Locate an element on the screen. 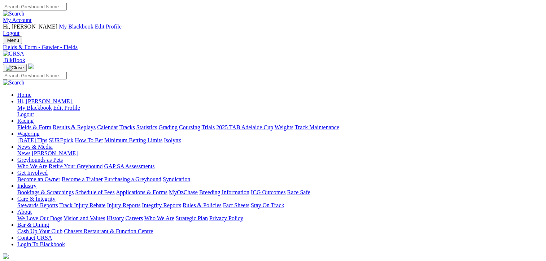 This screenshot has height=261, width=546. a: Cash Up Your Club is located at coordinates (40, 231).